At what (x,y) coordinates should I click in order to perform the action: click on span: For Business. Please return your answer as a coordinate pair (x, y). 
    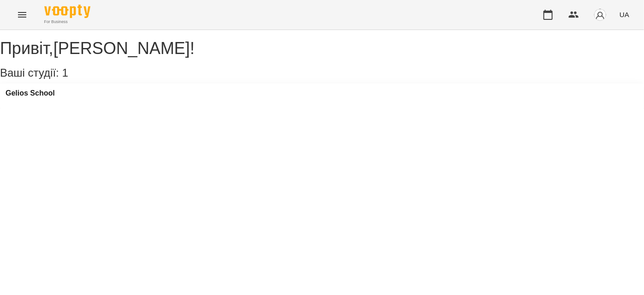
    Looking at the image, I should click on (67, 22).